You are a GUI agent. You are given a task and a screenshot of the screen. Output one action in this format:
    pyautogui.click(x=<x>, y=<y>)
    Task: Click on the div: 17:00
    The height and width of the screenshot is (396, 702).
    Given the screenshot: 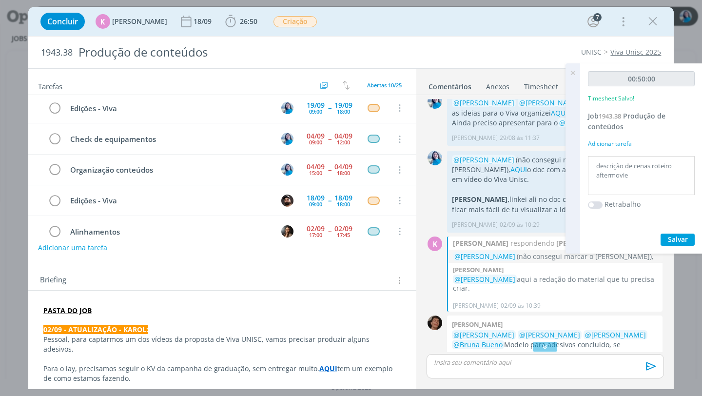 What is the action you would take?
    pyautogui.click(x=316, y=235)
    